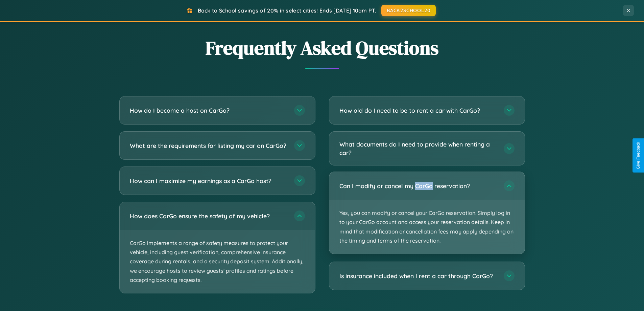  What do you see at coordinates (639, 156) in the screenshot?
I see `div: Give Feedback` at bounding box center [639, 156].